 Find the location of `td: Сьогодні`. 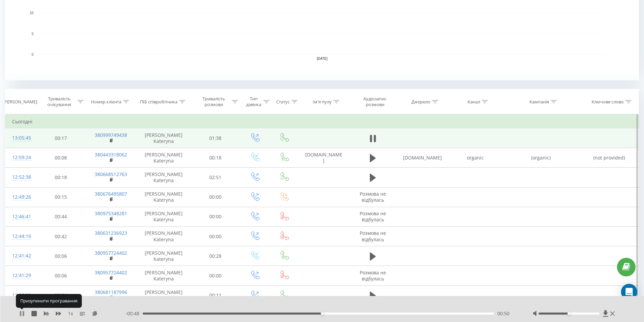

td: Сьогодні is located at coordinates (322, 122).